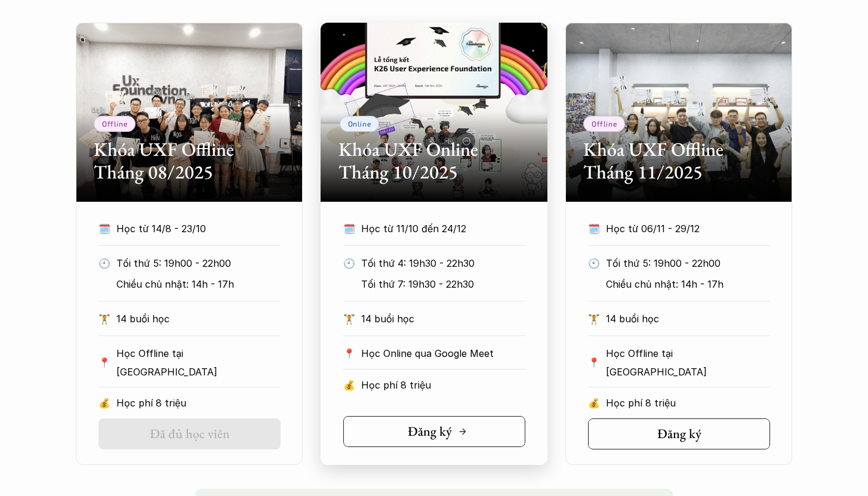 The height and width of the screenshot is (496, 868). I want to click on h2: Khóa UXF Online Tháng 10/2025, so click(434, 160).